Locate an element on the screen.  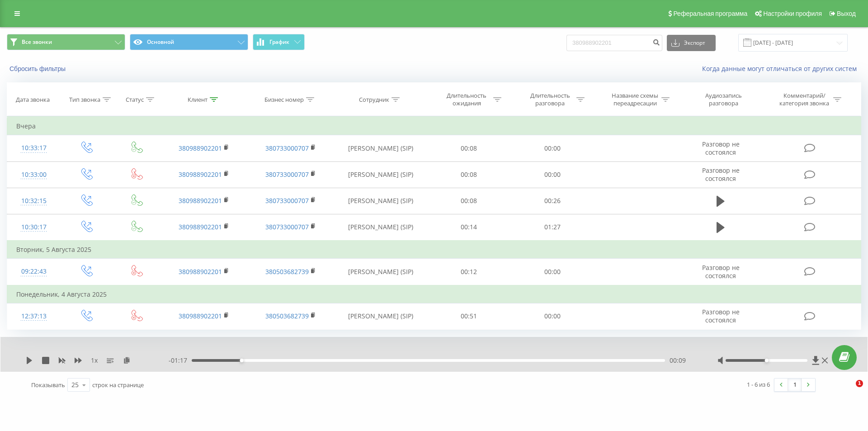
span: Настройки профиля is located at coordinates (792, 14).